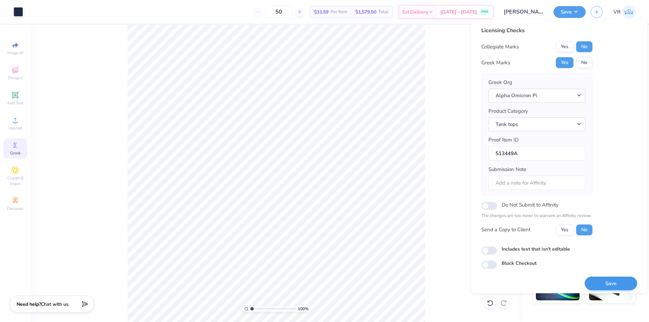 Image resolution: width=649 pixels, height=322 pixels. What do you see at coordinates (523, 12) in the screenshot?
I see `input: Untitled Design` at bounding box center [523, 12].